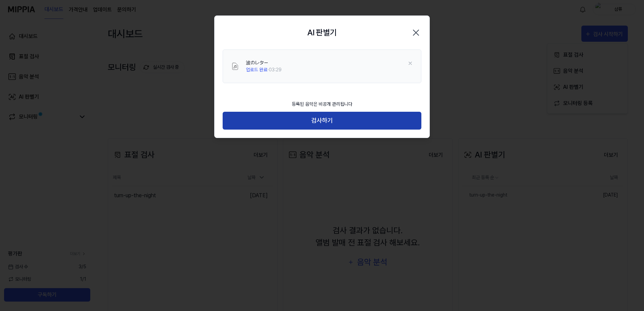 The width and height of the screenshot is (644, 311). What do you see at coordinates (322, 33) in the screenshot?
I see `h2: AI 판별기` at bounding box center [322, 33].